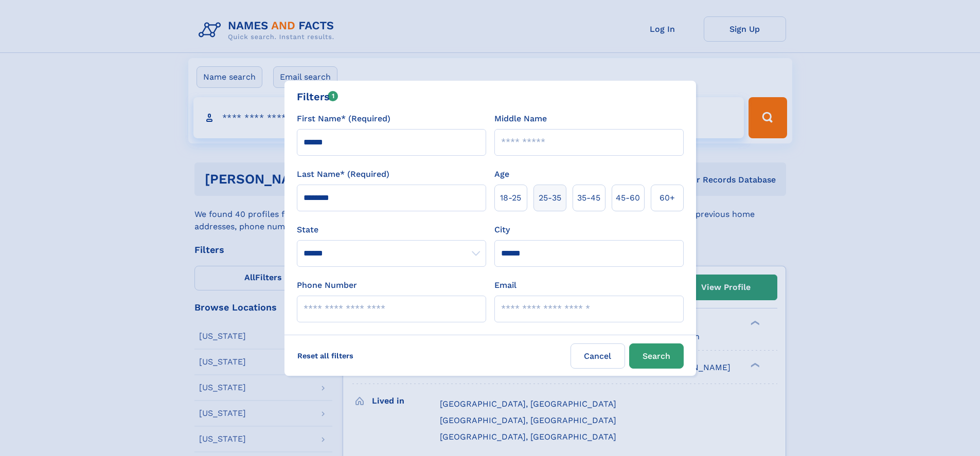 This screenshot has height=456, width=980. What do you see at coordinates (327, 285) in the screenshot?
I see `label: Phone Number` at bounding box center [327, 285].